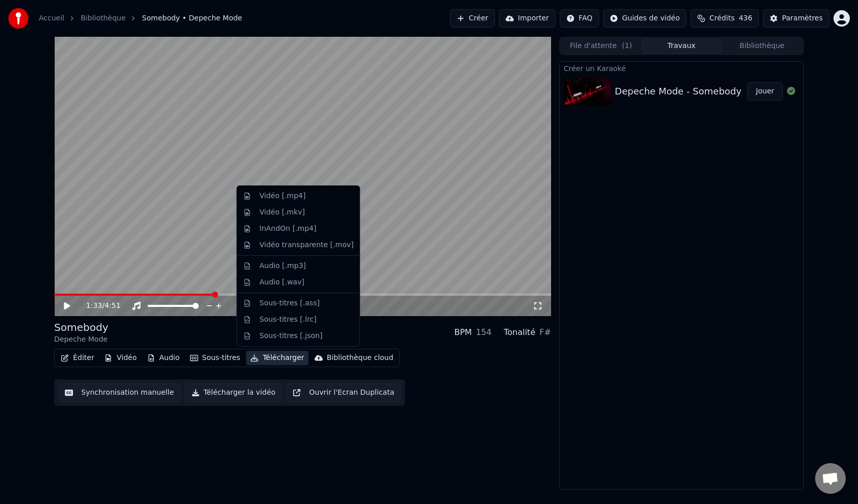 Image resolution: width=858 pixels, height=504 pixels. What do you see at coordinates (627, 46) in the screenshot?
I see `span: ( 1 )` at bounding box center [627, 46].